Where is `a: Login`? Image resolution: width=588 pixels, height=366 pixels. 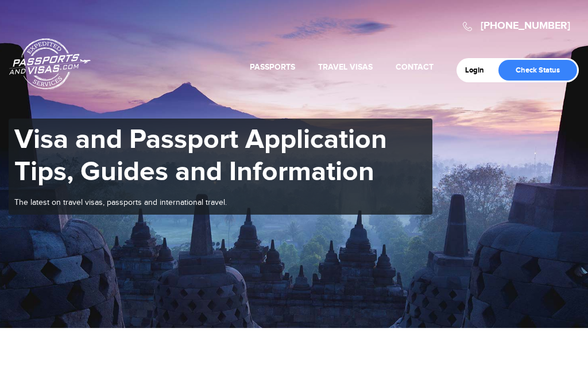
a: Login is located at coordinates (479, 70).